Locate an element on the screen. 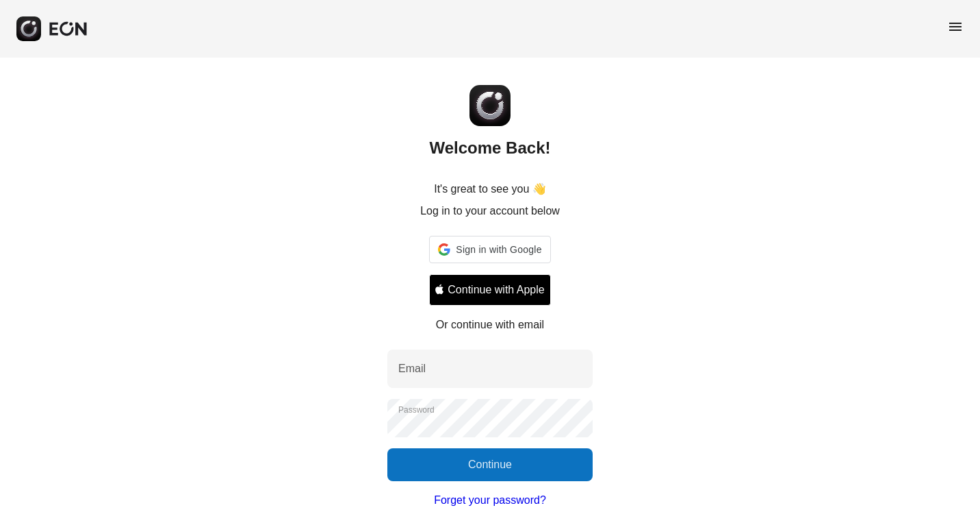  button: Signin with apple ID is located at coordinates (490, 290).